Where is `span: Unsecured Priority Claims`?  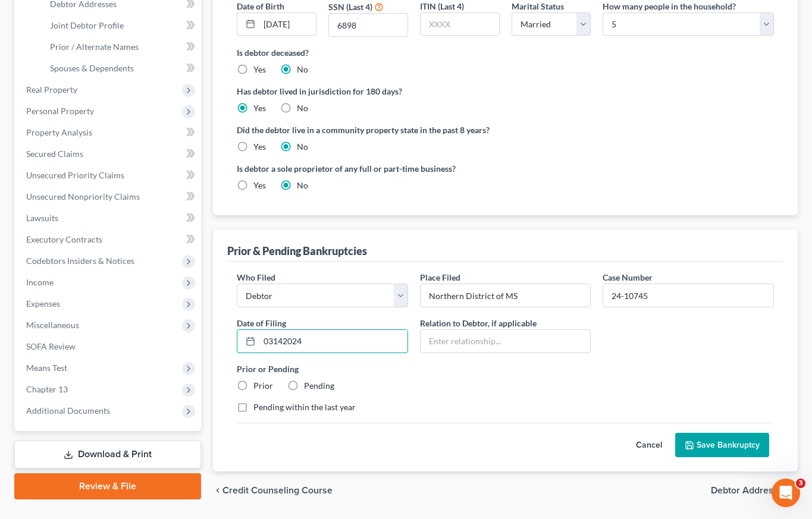 span: Unsecured Priority Claims is located at coordinates (75, 175).